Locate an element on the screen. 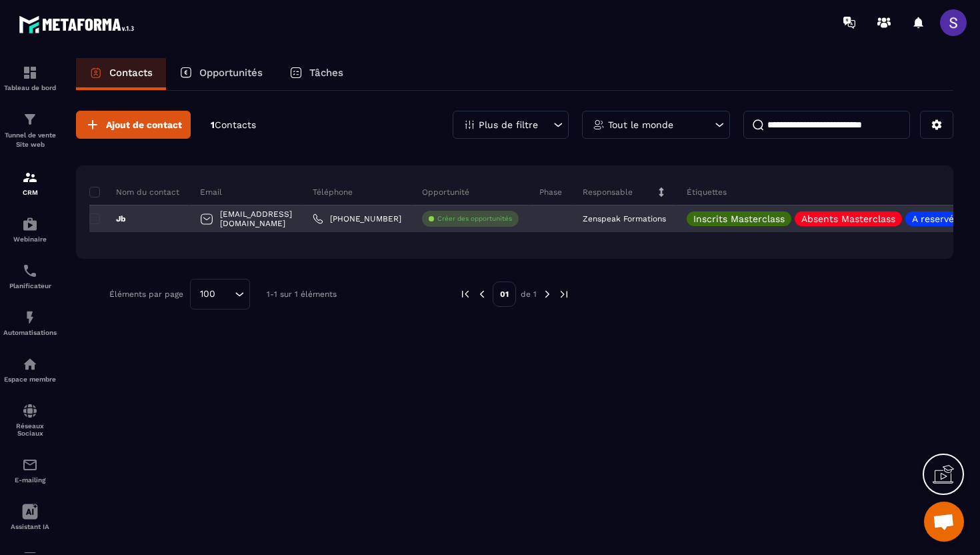  p: Responsable is located at coordinates (608, 192).